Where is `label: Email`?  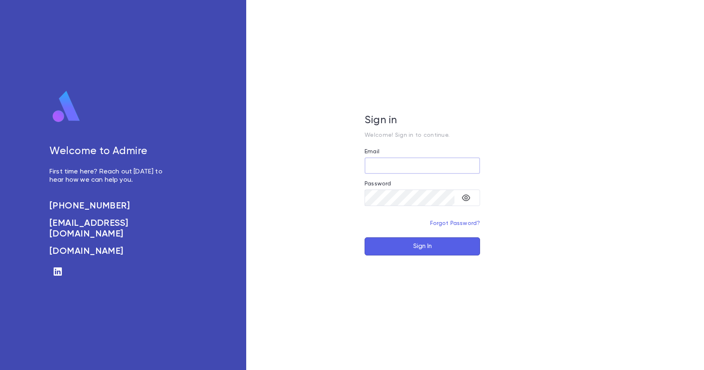 label: Email is located at coordinates (372, 152).